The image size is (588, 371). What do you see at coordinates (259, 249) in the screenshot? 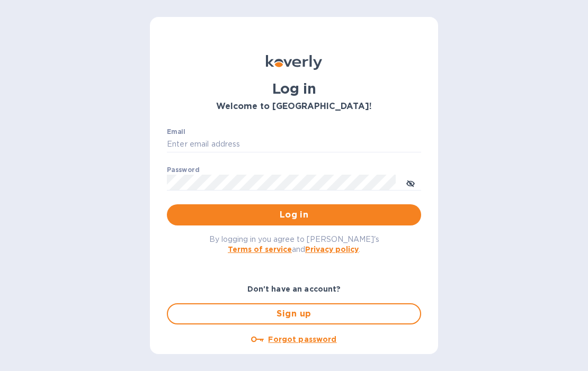
I see `a: Terms of service` at bounding box center [259, 249].